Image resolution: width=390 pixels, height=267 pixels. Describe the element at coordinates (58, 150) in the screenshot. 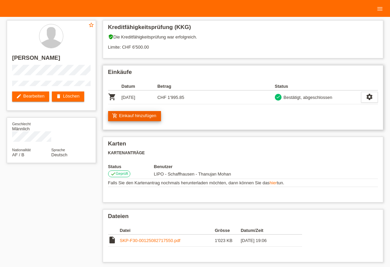

I see `span: Sprache` at that location.